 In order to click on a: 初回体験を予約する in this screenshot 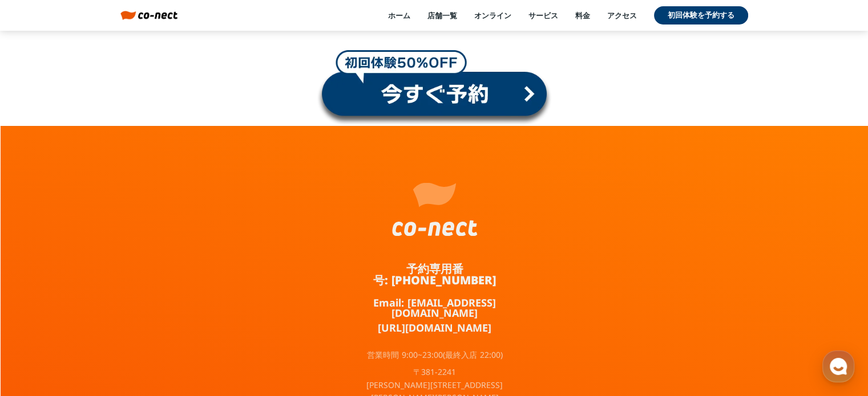, I will do `click(701, 16)`.